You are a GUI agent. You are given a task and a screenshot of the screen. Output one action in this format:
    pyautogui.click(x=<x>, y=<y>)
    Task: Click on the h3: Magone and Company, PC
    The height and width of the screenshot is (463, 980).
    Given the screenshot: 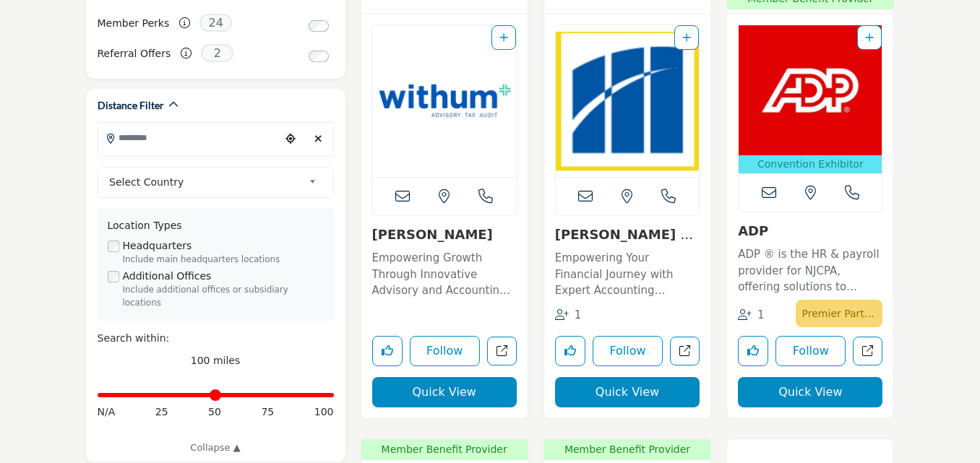 What is the action you would take?
    pyautogui.click(x=627, y=235)
    